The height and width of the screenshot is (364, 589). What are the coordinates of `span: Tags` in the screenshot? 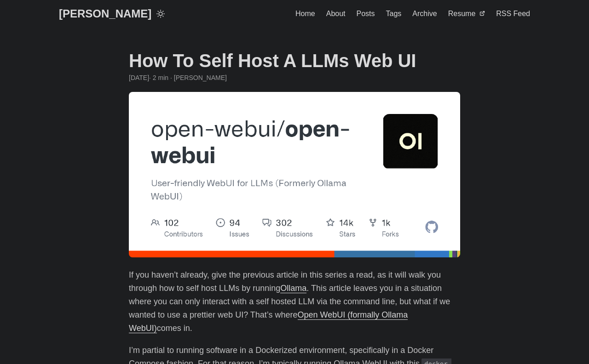 It's located at (394, 13).